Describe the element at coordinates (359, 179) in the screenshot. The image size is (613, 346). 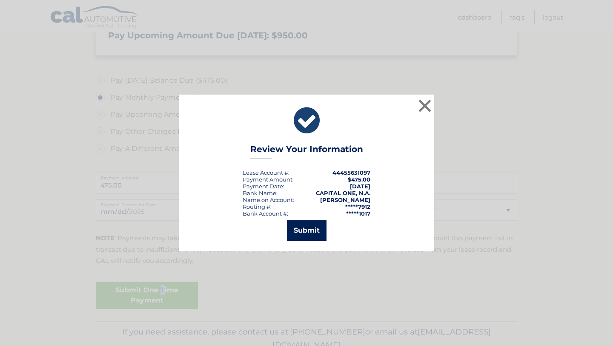
I see `span: $475.00` at that location.